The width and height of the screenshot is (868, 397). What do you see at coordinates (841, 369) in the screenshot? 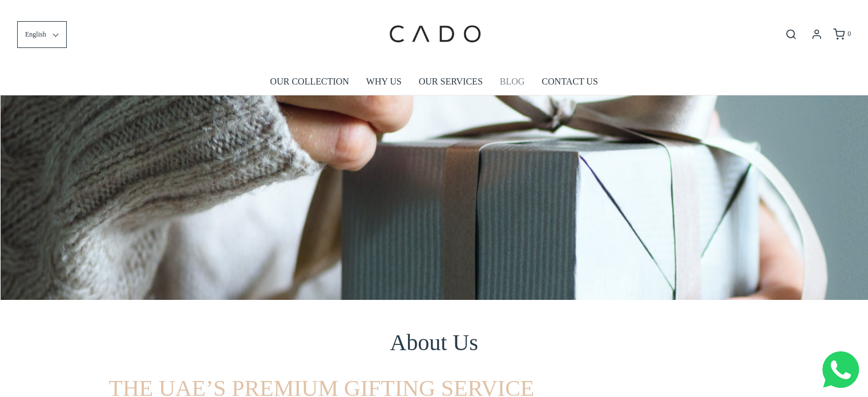
I see `img: Whatsapp` at bounding box center [841, 369].